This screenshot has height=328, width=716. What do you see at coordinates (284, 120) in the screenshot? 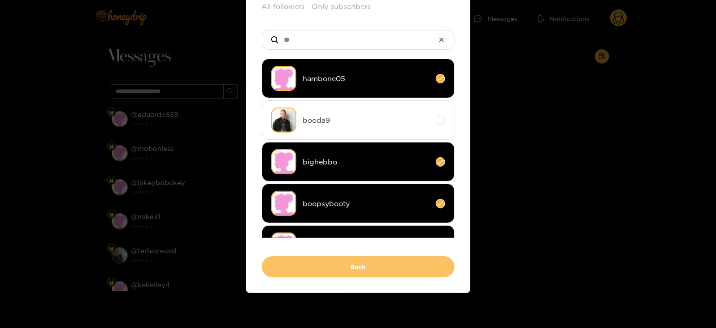
I see `img: xocgr-male-model-photography-fort-lauderdale-0016.jpg` at bounding box center [284, 120].